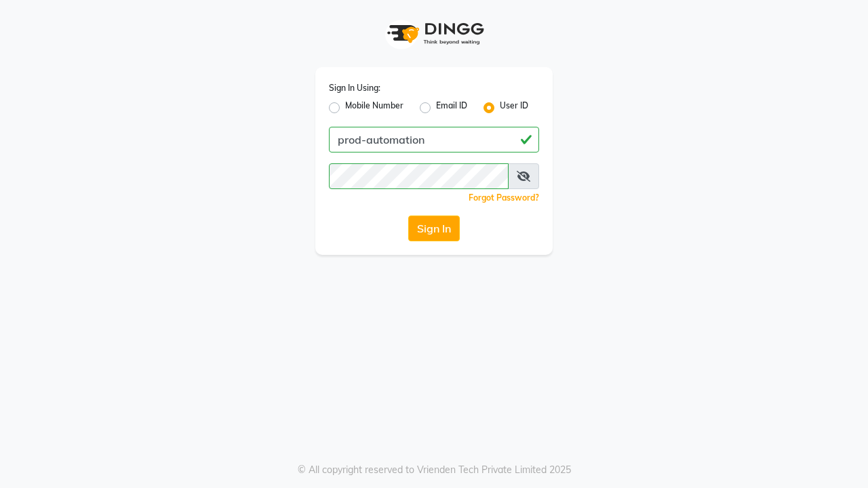  I want to click on label: User ID, so click(514, 108).